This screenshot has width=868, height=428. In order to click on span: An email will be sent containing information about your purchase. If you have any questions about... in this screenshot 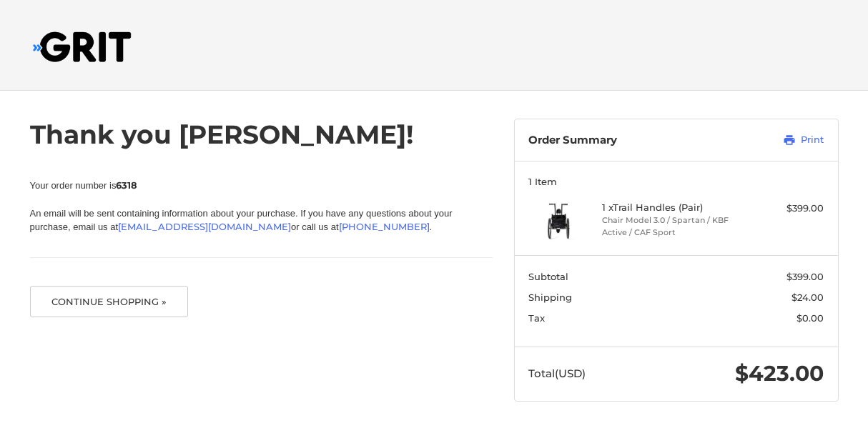, I will do `click(241, 220)`.